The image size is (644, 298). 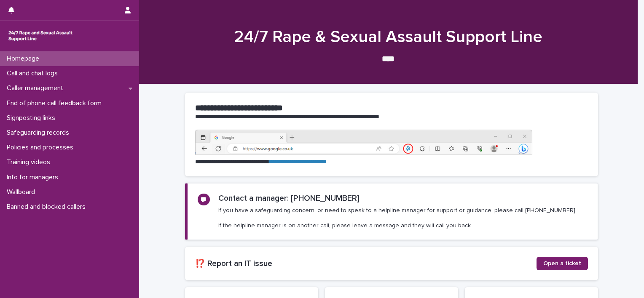 I want to click on p: Safeguarding records, so click(x=40, y=133).